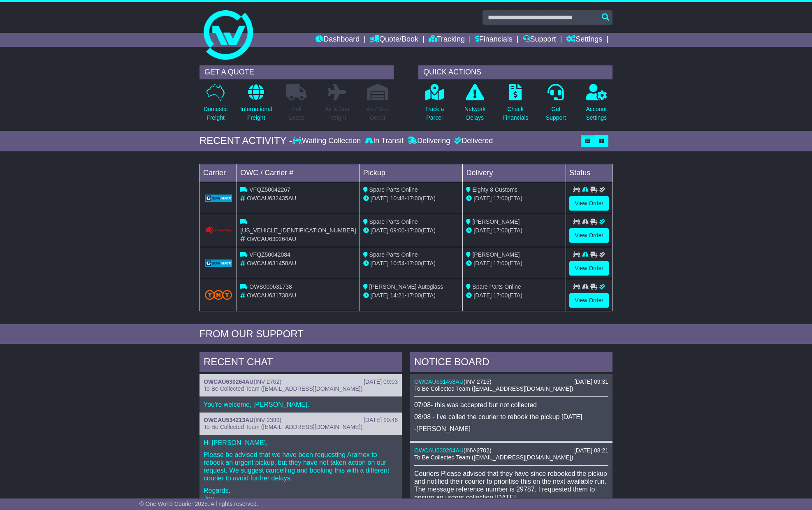  Describe the element at coordinates (475, 113) in the screenshot. I see `p: Network Delays` at that location.